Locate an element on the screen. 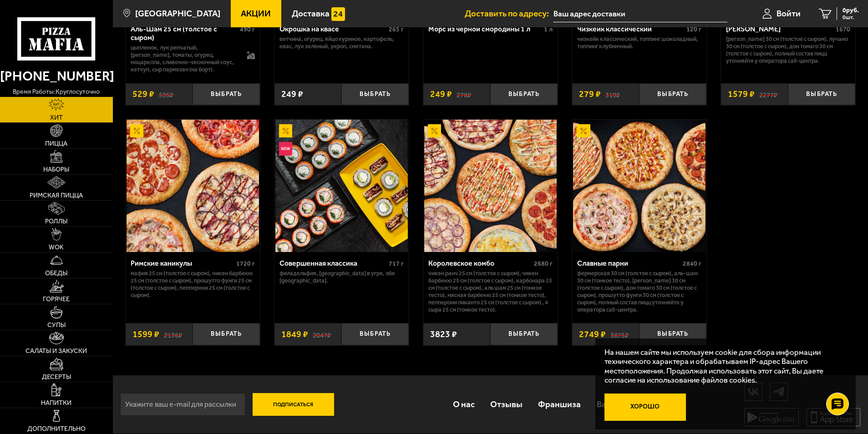 The height and width of the screenshot is (434, 868). span: Салаты и закуски is located at coordinates (56, 351).